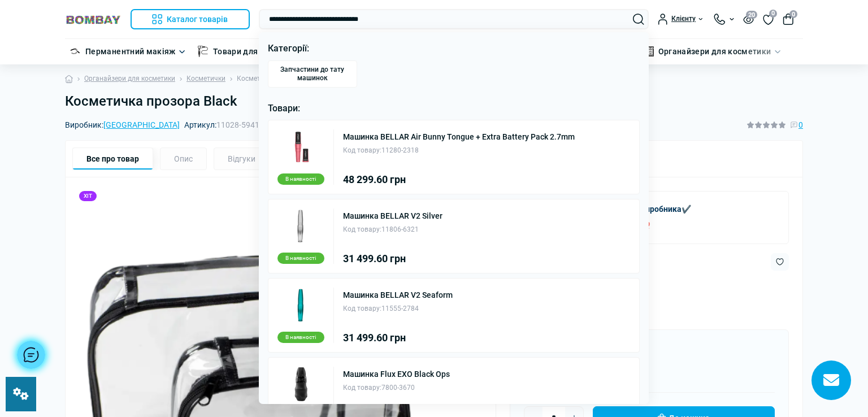  I want to click on span: 20, so click(751, 15).